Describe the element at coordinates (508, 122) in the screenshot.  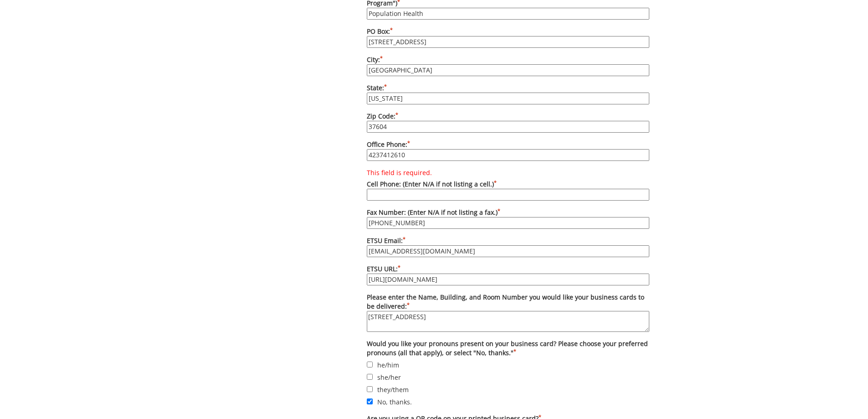
I see `label: Zip Code:` at that location.